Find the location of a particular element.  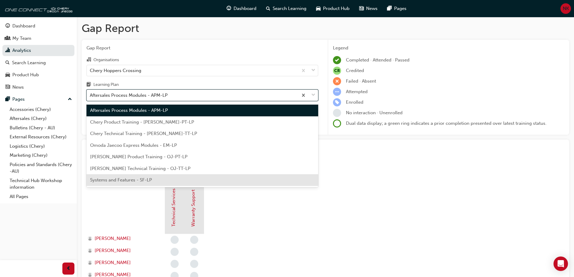

h1: Gap Report is located at coordinates (325, 28).